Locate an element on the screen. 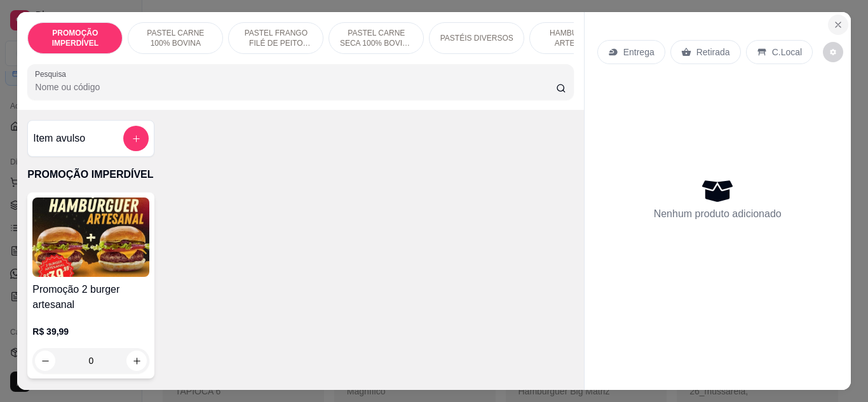 The height and width of the screenshot is (402, 868). img: product-image is located at coordinates (91, 236).